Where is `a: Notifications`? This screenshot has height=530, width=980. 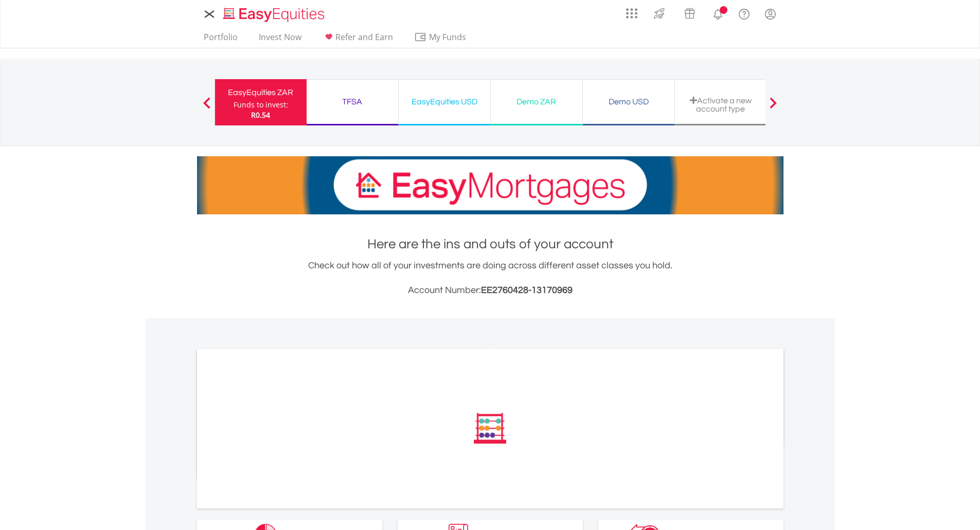
a: Notifications is located at coordinates (717, 12).